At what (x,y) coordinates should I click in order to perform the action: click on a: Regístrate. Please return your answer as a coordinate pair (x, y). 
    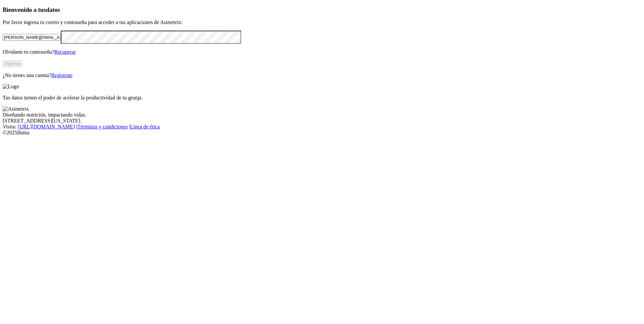
    Looking at the image, I should click on (62, 75).